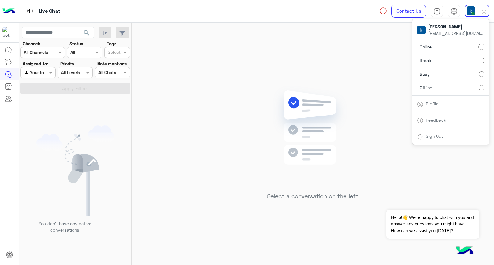  What do you see at coordinates (483, 11) in the screenshot?
I see `img: close` at bounding box center [483, 11].